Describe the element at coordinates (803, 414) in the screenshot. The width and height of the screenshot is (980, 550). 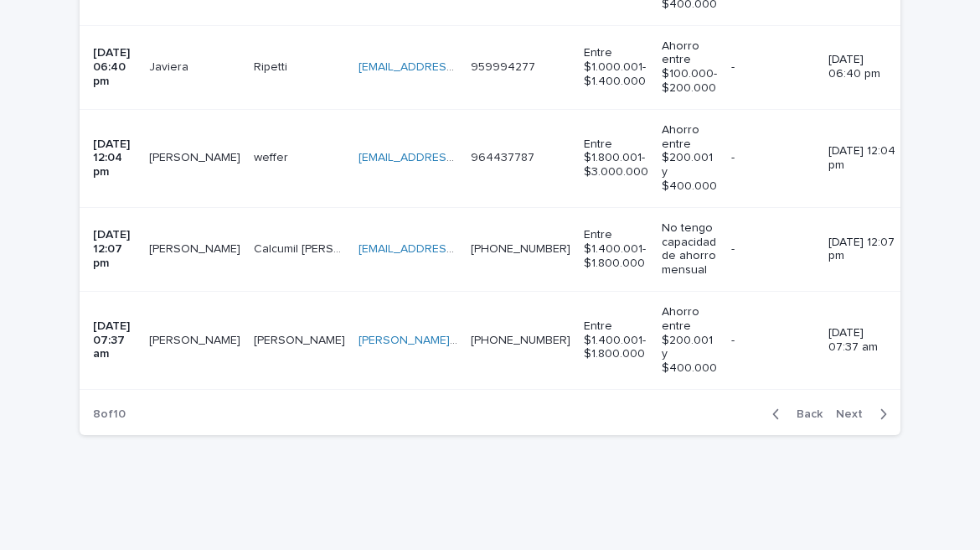
I see `span: Back` at that location.